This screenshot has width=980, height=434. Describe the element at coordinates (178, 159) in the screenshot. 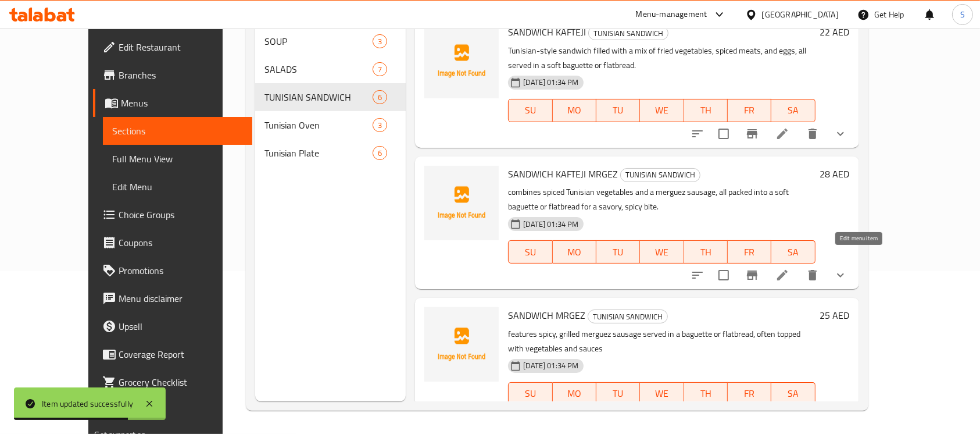

I see `span: Full Menu View` at that location.